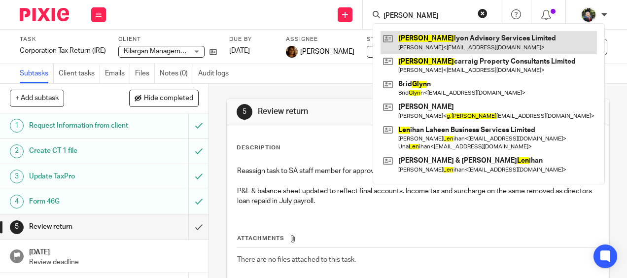 The width and height of the screenshot is (627, 278). What do you see at coordinates (416, 39) in the screenshot?
I see `label: Status` at bounding box center [416, 39].